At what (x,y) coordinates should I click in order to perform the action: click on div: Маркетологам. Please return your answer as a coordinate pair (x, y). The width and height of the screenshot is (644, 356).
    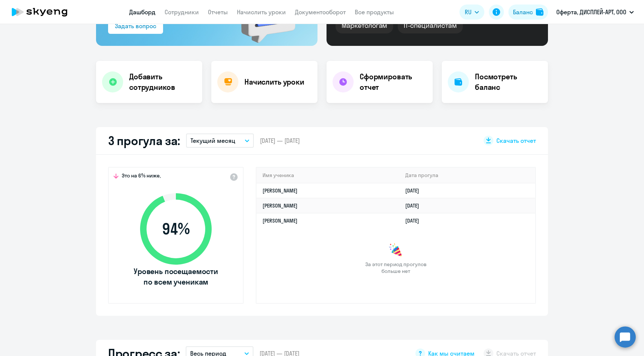
    Looking at the image, I should click on (364, 25).